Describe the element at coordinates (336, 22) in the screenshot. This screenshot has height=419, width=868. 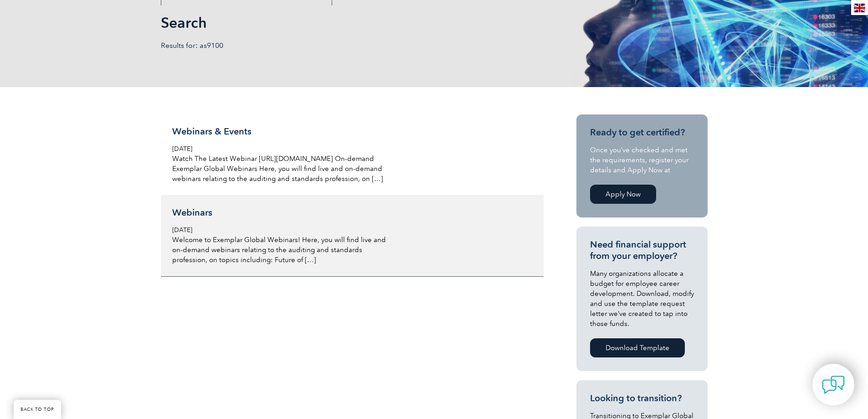
I see `h1: Search` at that location.